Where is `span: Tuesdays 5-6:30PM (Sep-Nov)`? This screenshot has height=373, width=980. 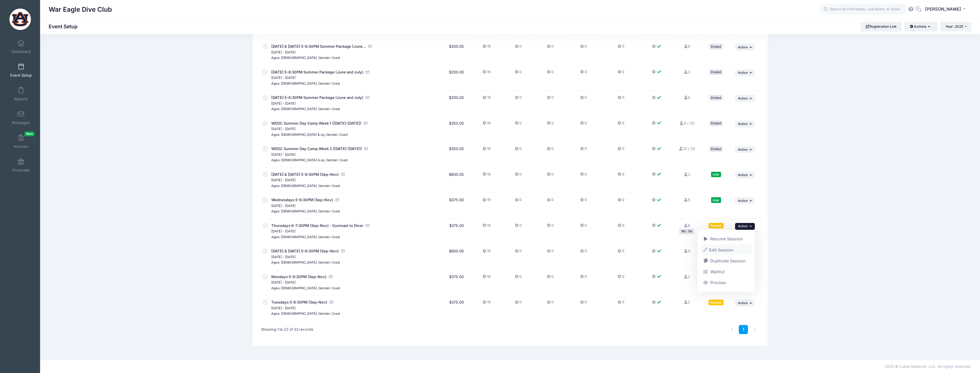
span: Tuesdays 5-6:30PM (Sep-Nov) is located at coordinates (299, 302).